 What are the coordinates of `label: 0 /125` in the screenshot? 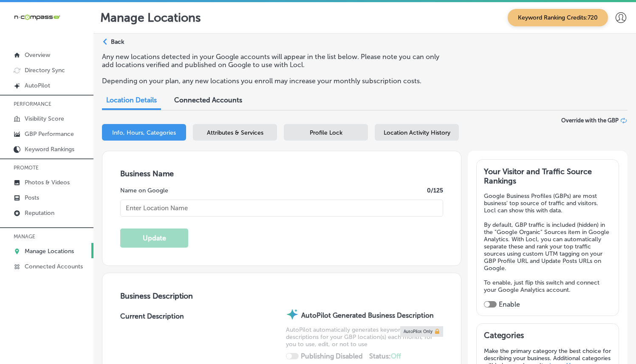 It's located at (435, 190).